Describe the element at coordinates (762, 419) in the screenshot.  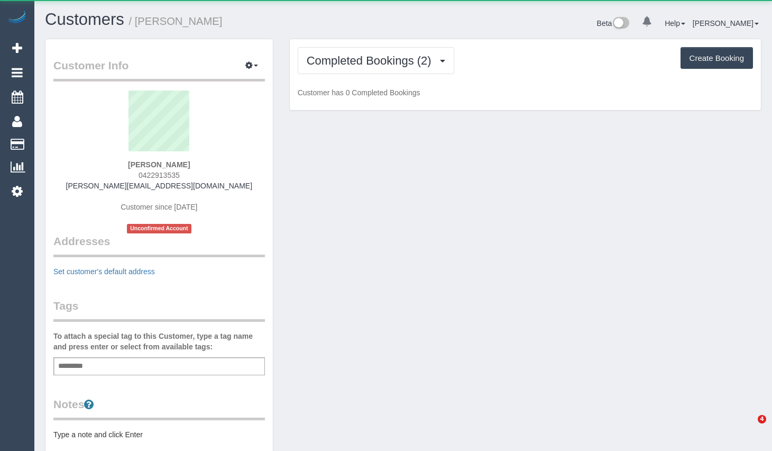
I see `span: 4` at that location.